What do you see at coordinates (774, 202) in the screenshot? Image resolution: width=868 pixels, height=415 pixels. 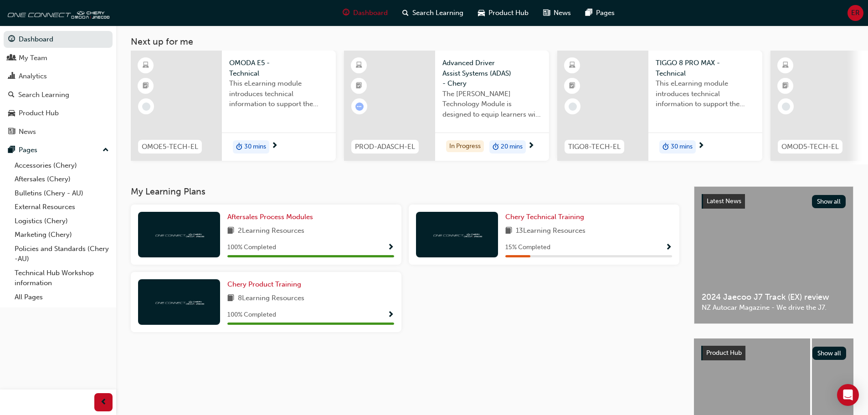 I see `a: Latest NewsShow all` at bounding box center [774, 202].